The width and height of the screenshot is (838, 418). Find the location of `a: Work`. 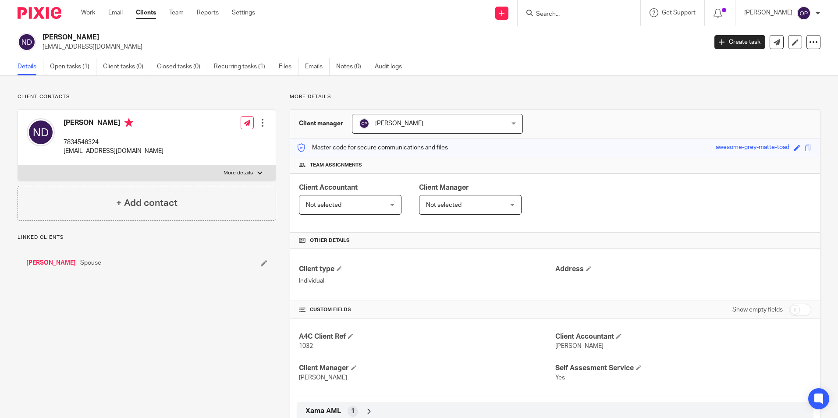

a: Work is located at coordinates (88, 13).